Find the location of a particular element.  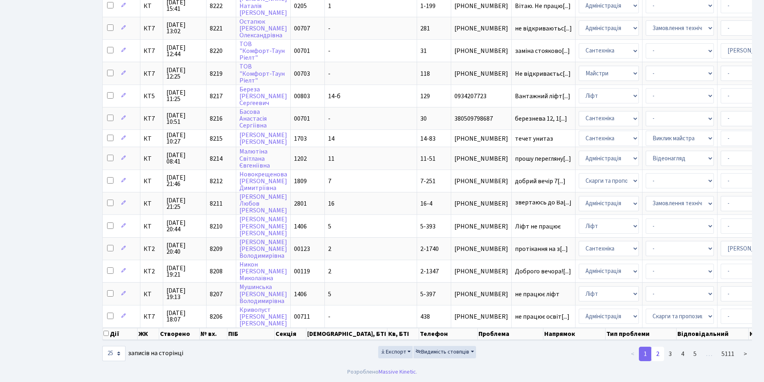

span: 5 is located at coordinates (330, 294).